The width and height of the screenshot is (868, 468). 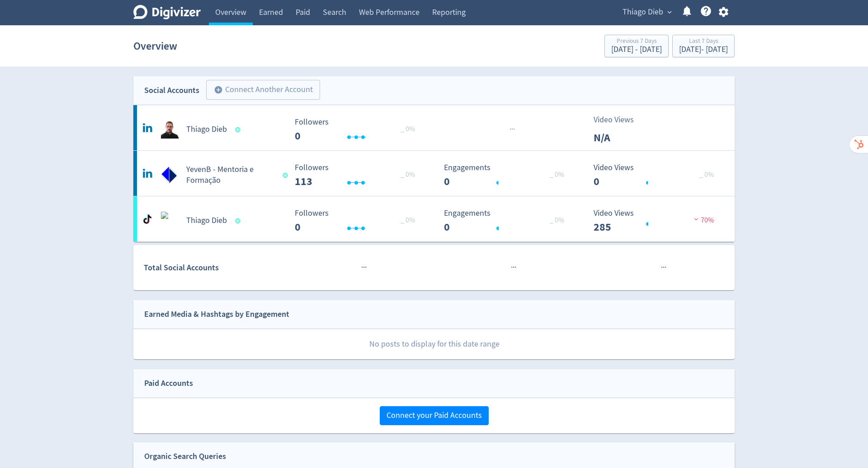 What do you see at coordinates (434, 416) in the screenshot?
I see `a: Connect your Paid Accounts` at bounding box center [434, 416].